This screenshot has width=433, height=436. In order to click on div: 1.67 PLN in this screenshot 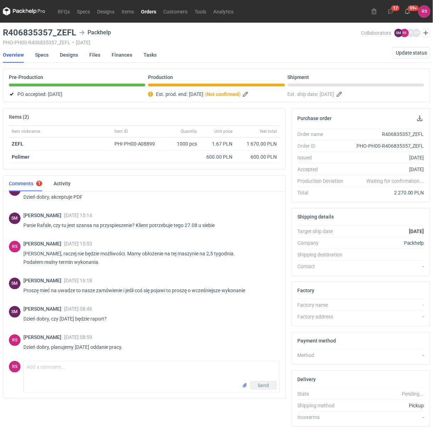, I will do `click(218, 144)`.